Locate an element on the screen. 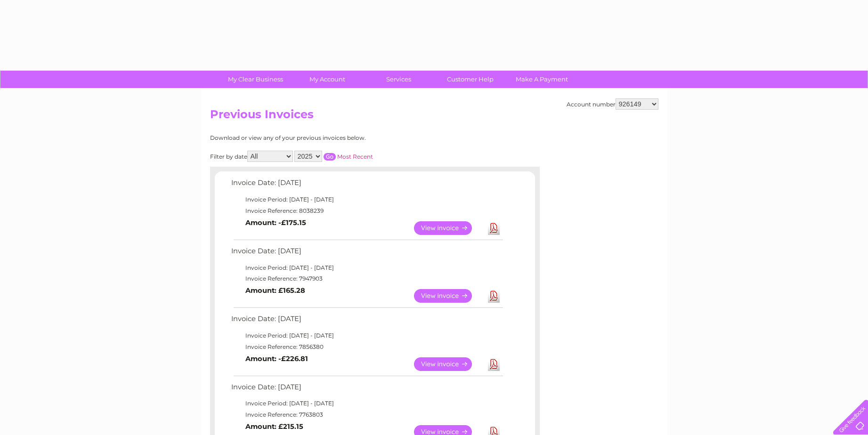 Image resolution: width=868 pixels, height=435 pixels. a: My Account is located at coordinates (327, 79).